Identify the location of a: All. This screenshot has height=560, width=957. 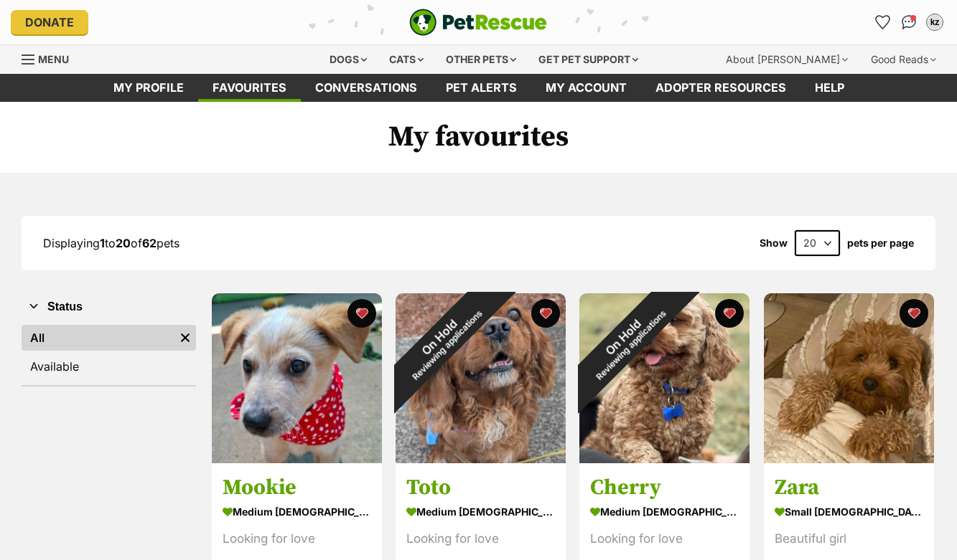
(98, 338).